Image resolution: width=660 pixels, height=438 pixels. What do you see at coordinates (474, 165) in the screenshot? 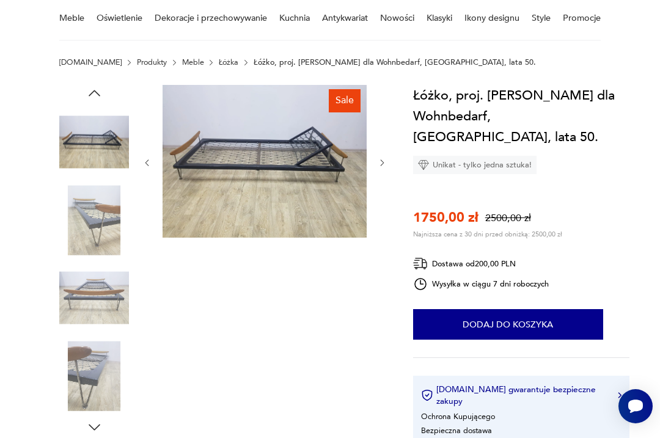
I see `div: Unikat - tylko jedna sztuka!` at bounding box center [474, 165].